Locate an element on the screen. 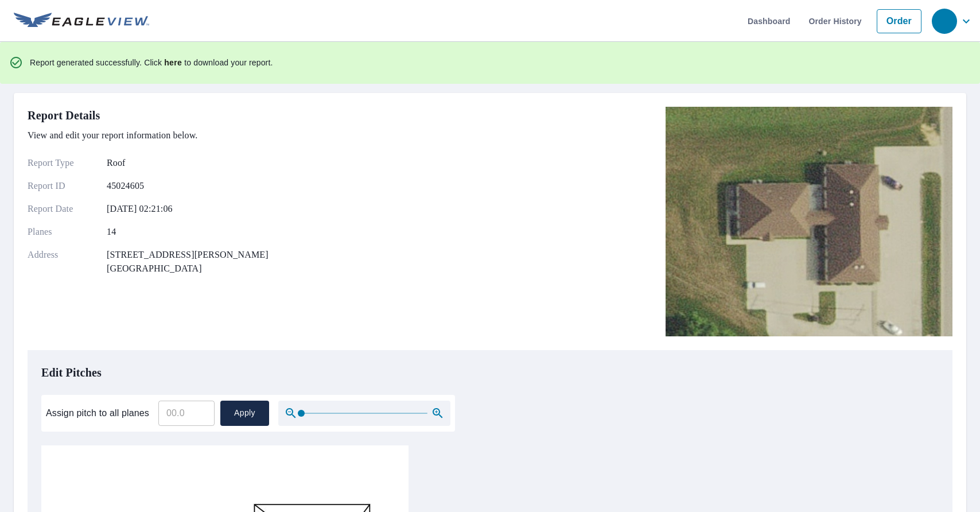 The height and width of the screenshot is (512, 980). p: 45024605 is located at coordinates (125, 186).